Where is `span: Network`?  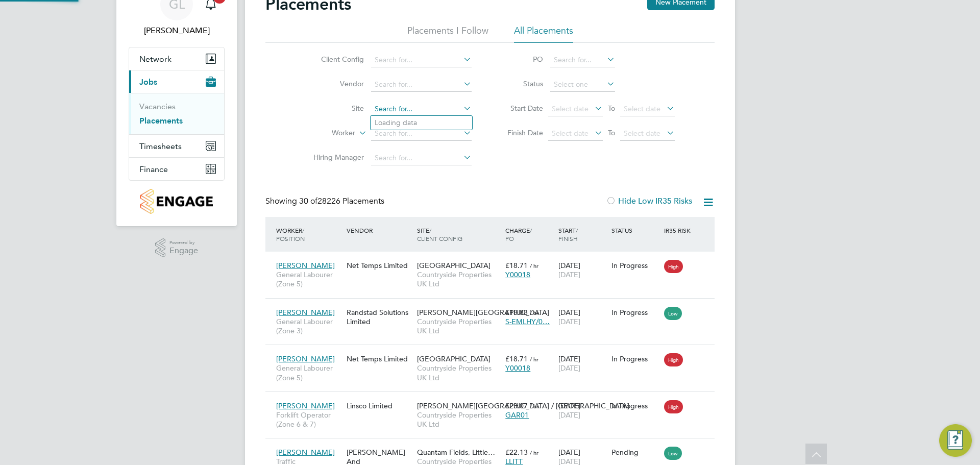
span: Network is located at coordinates (155, 58).